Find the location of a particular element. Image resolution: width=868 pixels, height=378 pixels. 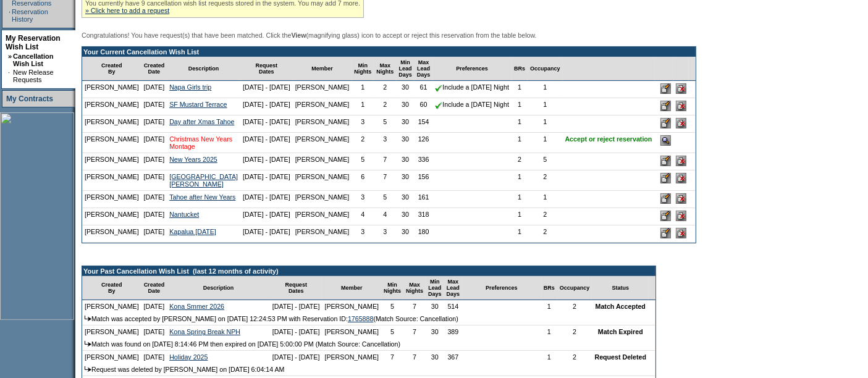

a: Day after Xmas Tahoe is located at coordinates (201, 122).